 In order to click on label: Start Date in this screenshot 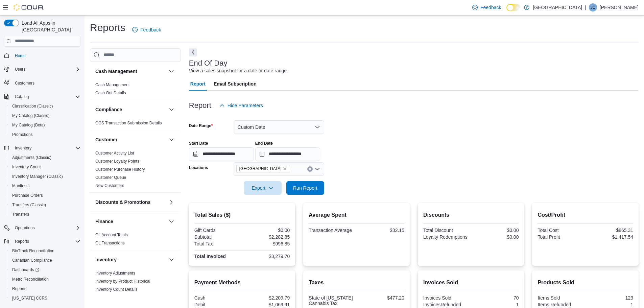, I will do `click(199, 144)`.